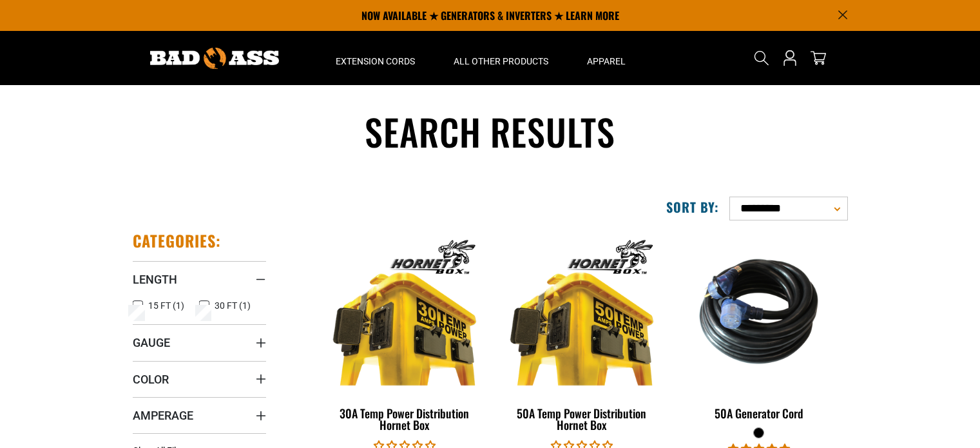 The image size is (980, 448). Describe the element at coordinates (490, 132) in the screenshot. I see `h1: Search results` at that location.